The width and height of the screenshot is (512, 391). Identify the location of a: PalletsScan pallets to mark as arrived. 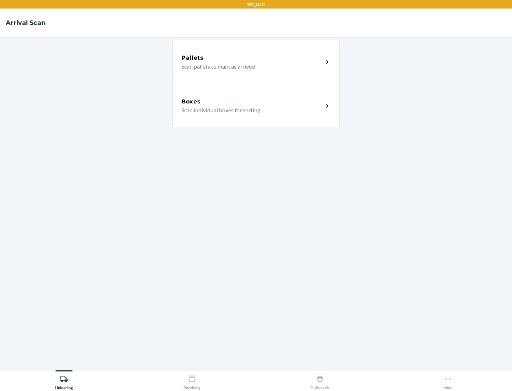
(256, 62).